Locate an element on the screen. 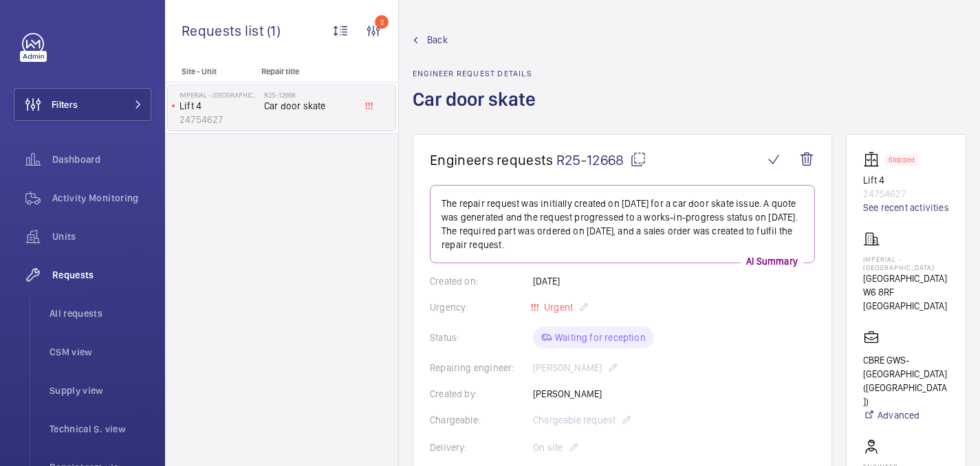 This screenshot has height=466, width=980. span: Requests is located at coordinates (102, 275).